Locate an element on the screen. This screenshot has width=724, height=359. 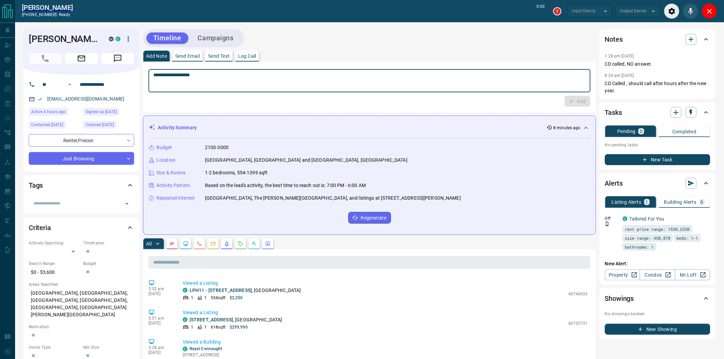
p: Home Type: is located at coordinates (54, 348).